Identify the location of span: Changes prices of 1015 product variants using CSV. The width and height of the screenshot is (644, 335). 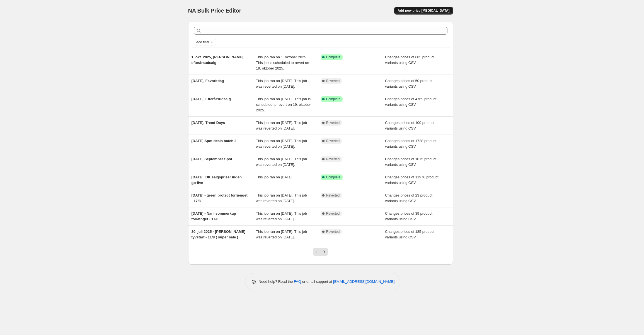
(411, 162).